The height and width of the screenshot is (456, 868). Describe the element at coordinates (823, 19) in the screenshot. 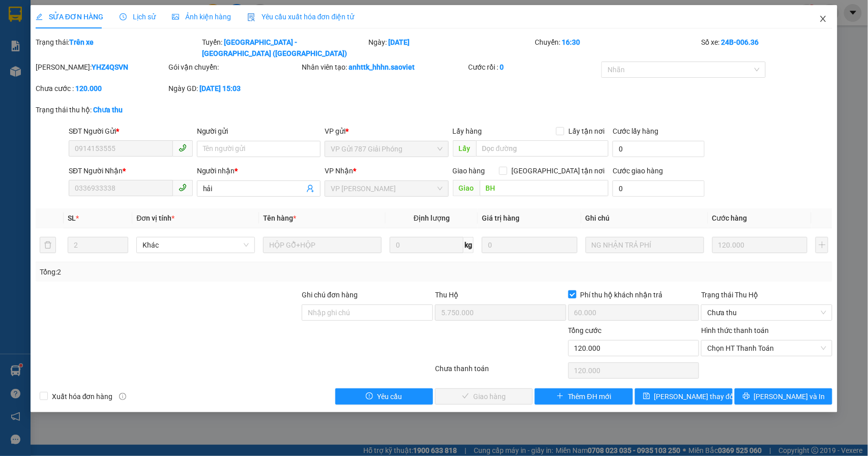

I see `button: Close` at that location.